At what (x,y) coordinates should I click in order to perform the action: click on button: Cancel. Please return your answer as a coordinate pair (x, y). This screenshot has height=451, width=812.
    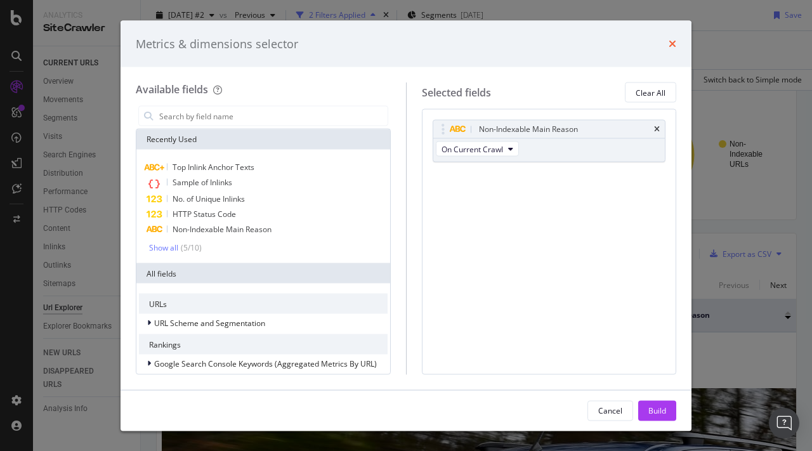
    Looking at the image, I should click on (610, 411).